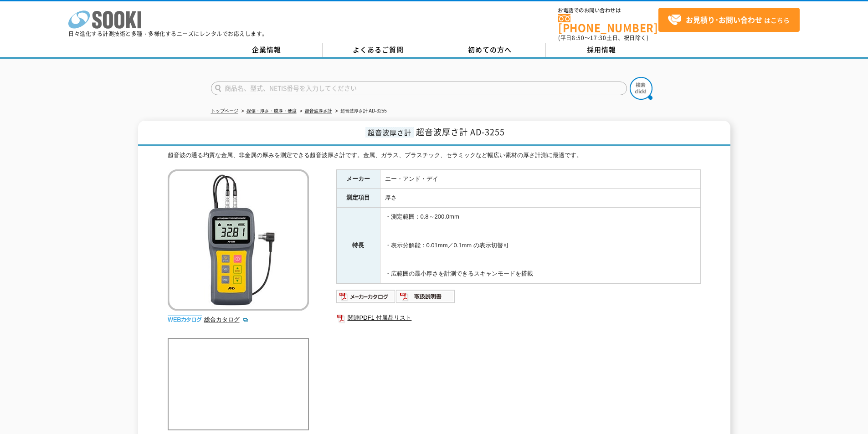 The image size is (868, 434). I want to click on a: メーカーカタログ, so click(366, 298).